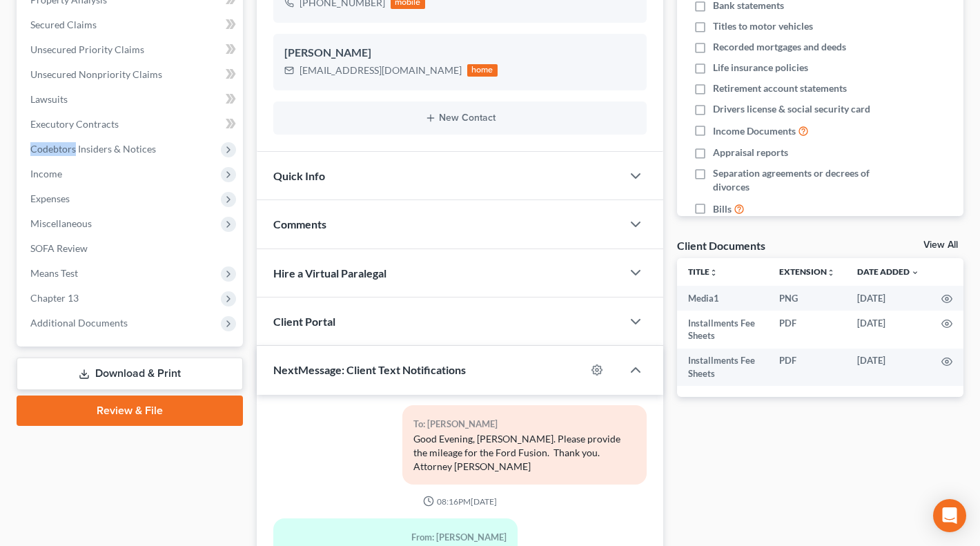  What do you see at coordinates (702, 271) in the screenshot?
I see `a: Titleunfold_more` at bounding box center [702, 271].